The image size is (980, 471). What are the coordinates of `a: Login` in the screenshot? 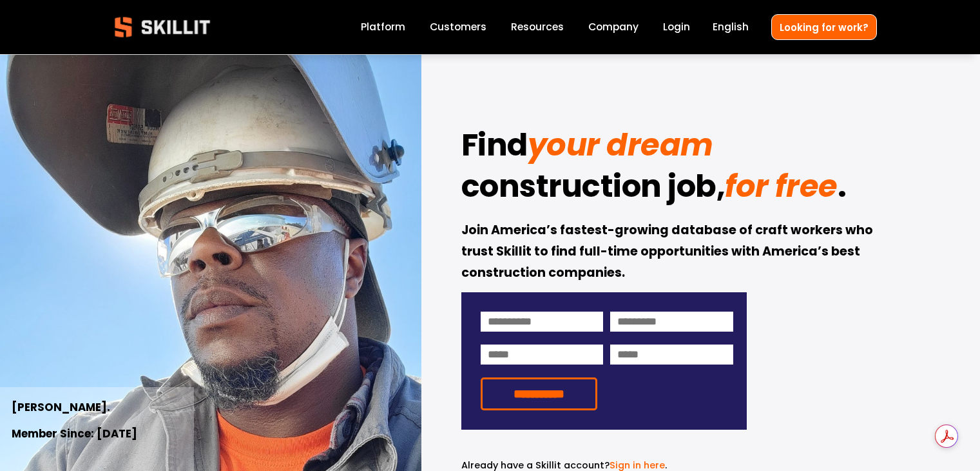 It's located at (676, 28).